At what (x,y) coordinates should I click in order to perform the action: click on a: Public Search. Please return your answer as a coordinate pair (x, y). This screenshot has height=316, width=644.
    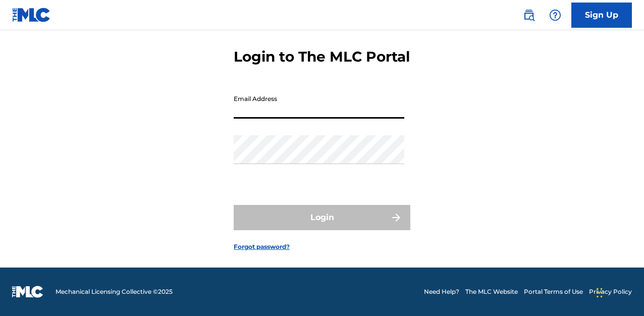
    Looking at the image, I should click on (529, 15).